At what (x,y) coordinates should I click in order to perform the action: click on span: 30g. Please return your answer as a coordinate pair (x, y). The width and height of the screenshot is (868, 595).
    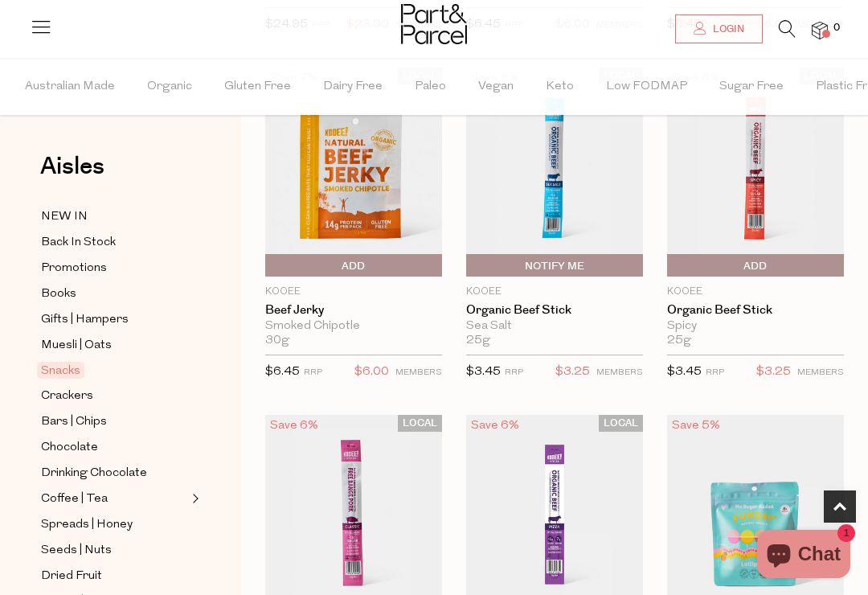
    Looking at the image, I should click on (278, 341).